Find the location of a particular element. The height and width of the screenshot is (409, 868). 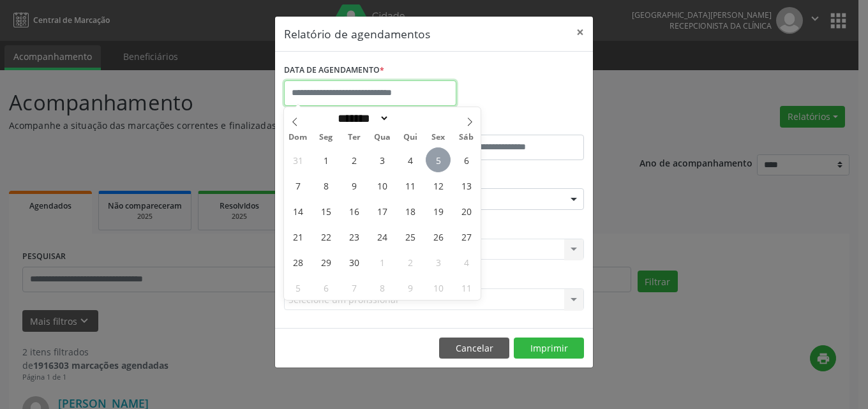

span: Sáb is located at coordinates (467, 137).